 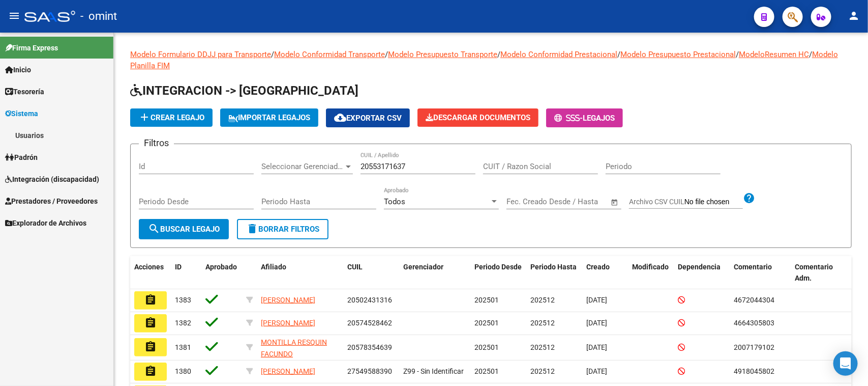 What do you see at coordinates (14, 16) in the screenshot?
I see `mat-icon: menu` at bounding box center [14, 16].